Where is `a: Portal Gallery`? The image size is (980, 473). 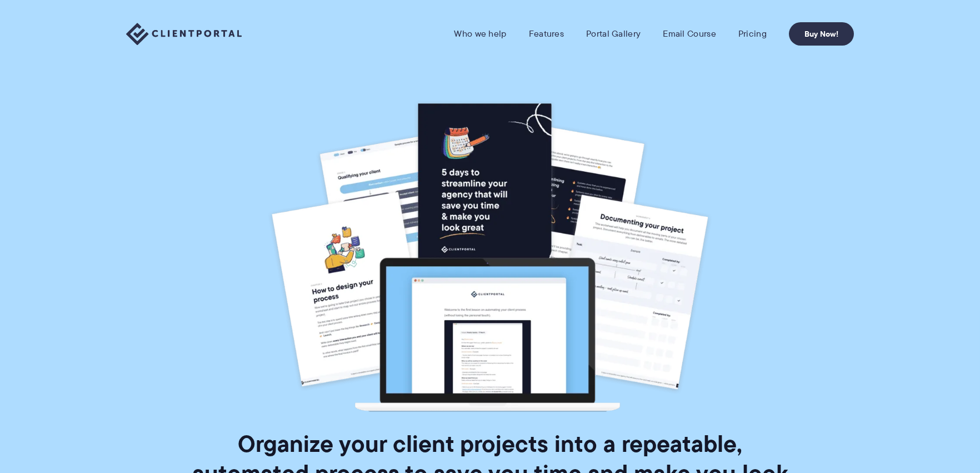 a: Portal Gallery is located at coordinates (614, 34).